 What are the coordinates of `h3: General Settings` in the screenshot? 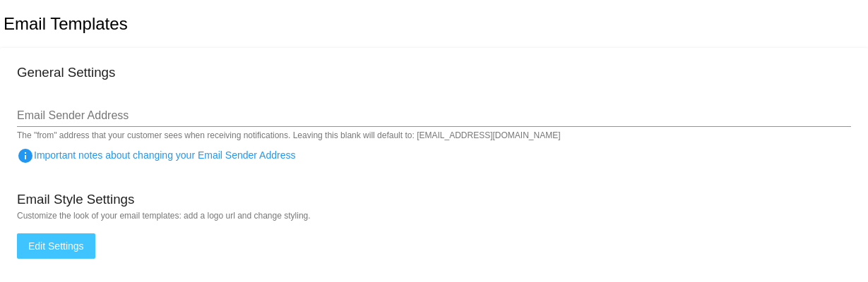 It's located at (66, 72).